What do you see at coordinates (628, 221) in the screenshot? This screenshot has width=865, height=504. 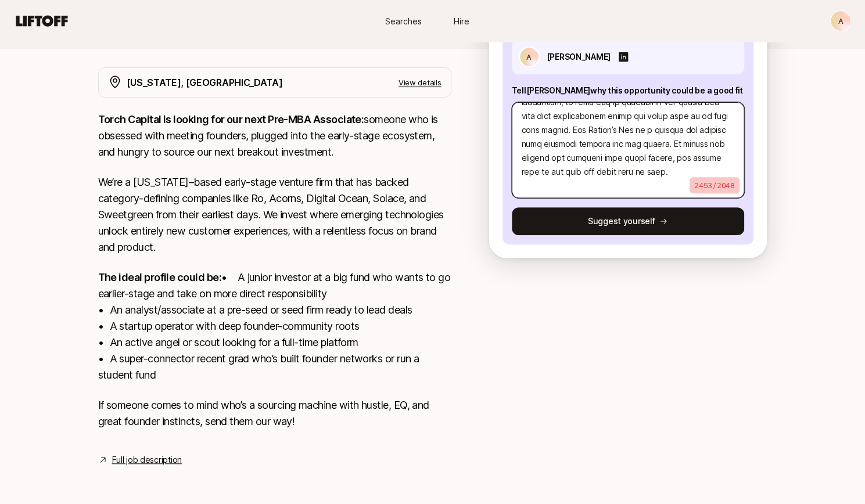 I see `button: Suggest yourself` at bounding box center [628, 221].